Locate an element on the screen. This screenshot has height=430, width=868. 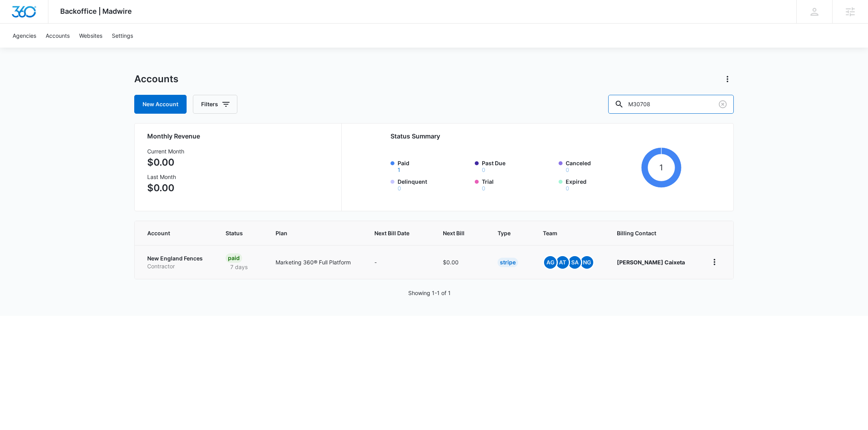
button: Paid is located at coordinates (399, 170).